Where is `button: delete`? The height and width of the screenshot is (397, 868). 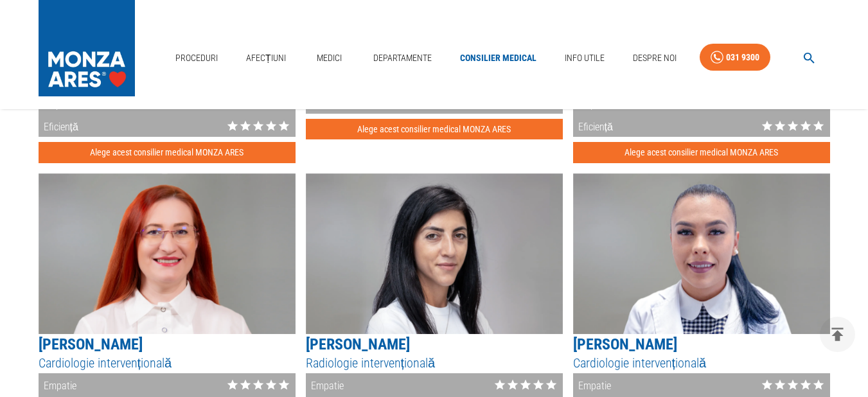 button: delete is located at coordinates (837, 334).